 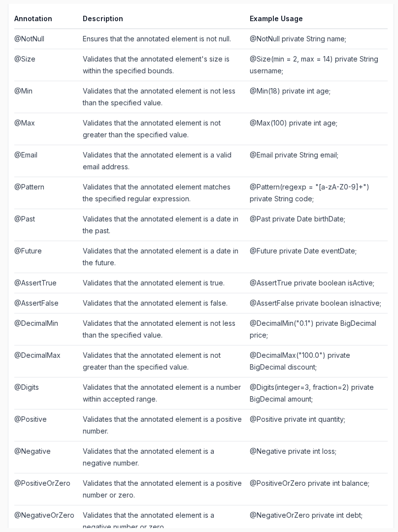 I want to click on td: Validates that the annotated element is a negative number., so click(x=162, y=457).